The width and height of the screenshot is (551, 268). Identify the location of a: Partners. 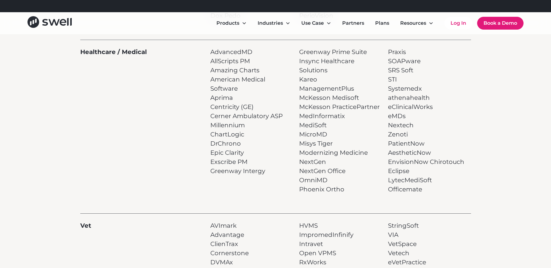
(354, 23).